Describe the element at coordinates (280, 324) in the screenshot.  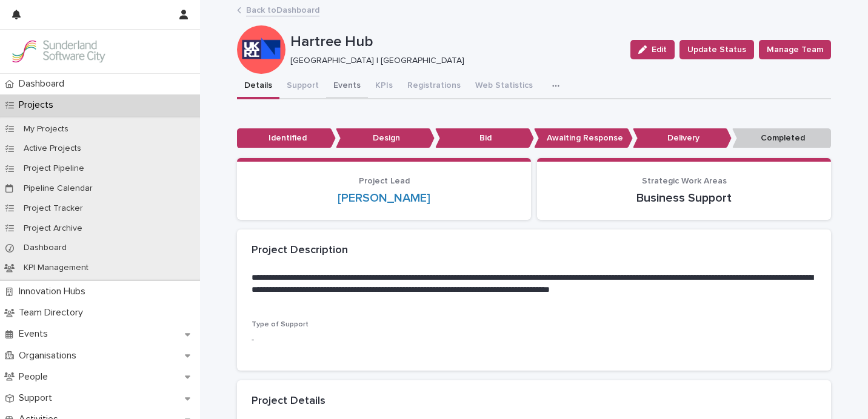
I see `span: Type of Support` at that location.